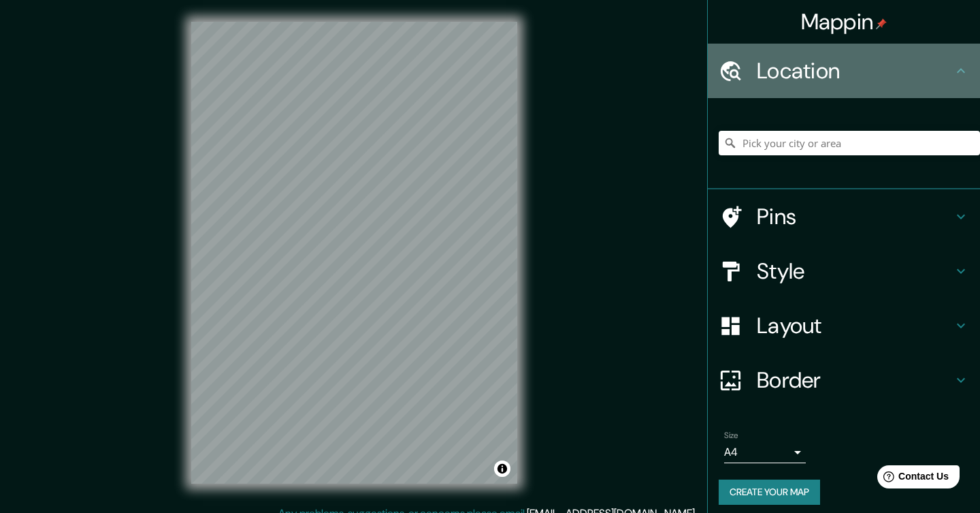 The width and height of the screenshot is (980, 513). What do you see at coordinates (855, 380) in the screenshot?
I see `h4: Border` at bounding box center [855, 380].